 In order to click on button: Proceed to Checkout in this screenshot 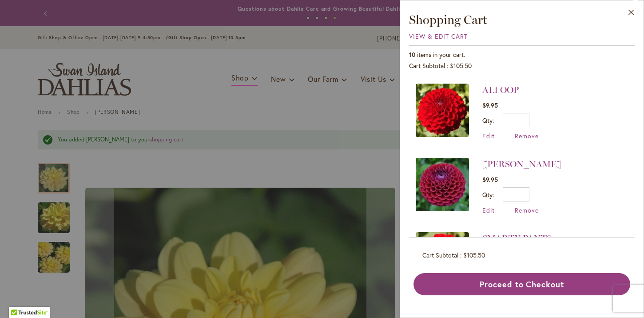, I will do `click(522, 284)`.